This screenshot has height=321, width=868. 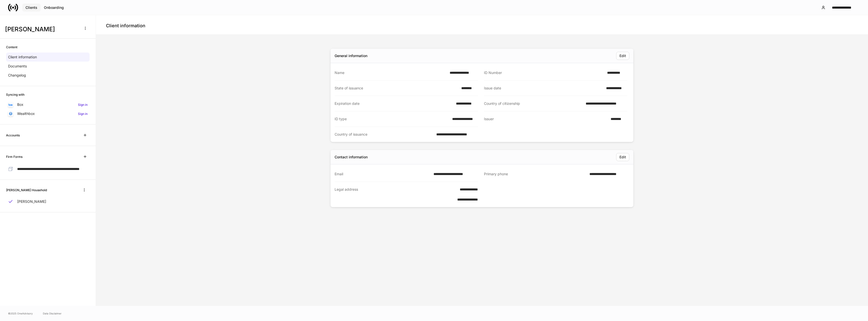 What do you see at coordinates (11, 47) in the screenshot?
I see `h6: Content` at bounding box center [11, 47].